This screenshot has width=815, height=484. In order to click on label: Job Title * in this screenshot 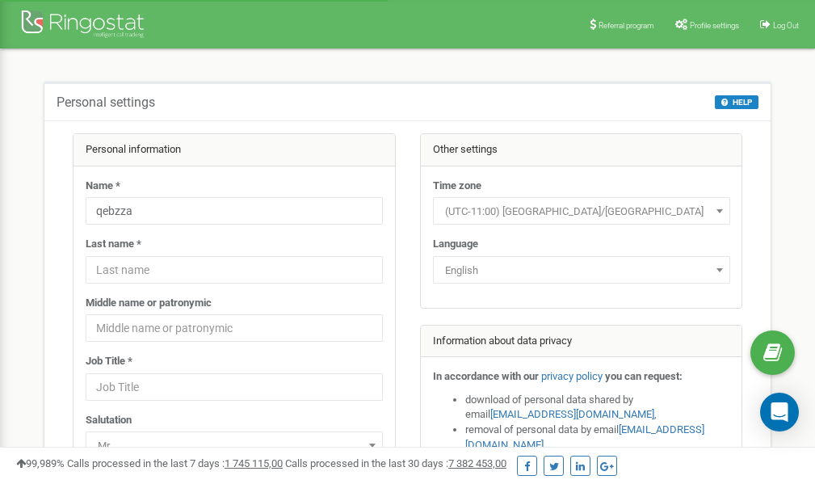, I will do `click(109, 361)`.